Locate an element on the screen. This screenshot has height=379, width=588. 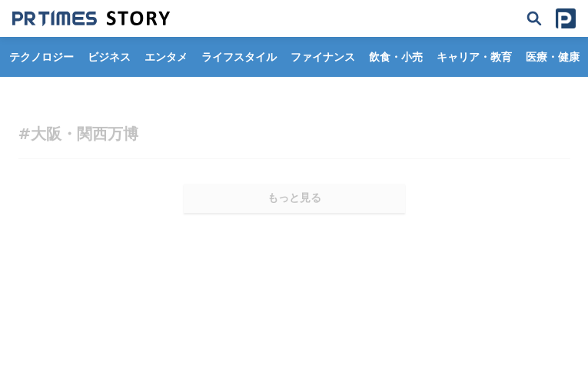
img: 成果の裏側にあるストーリーをメディアに届ける is located at coordinates (91, 19).